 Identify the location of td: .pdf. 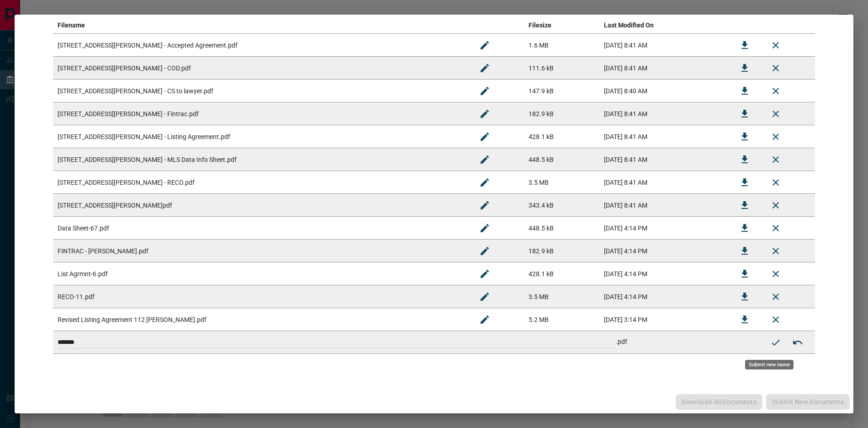
(407, 343).